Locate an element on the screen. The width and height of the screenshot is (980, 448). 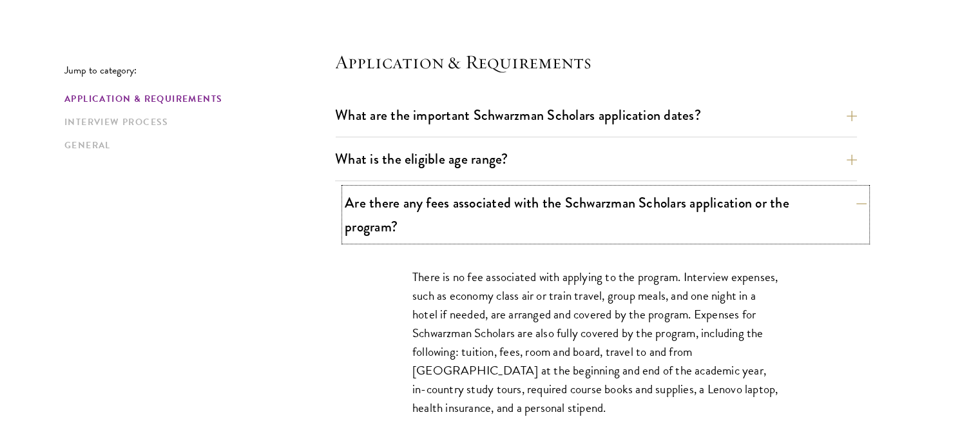
button: What are the important Schwarzman Scholars application dates? is located at coordinates (596, 115).